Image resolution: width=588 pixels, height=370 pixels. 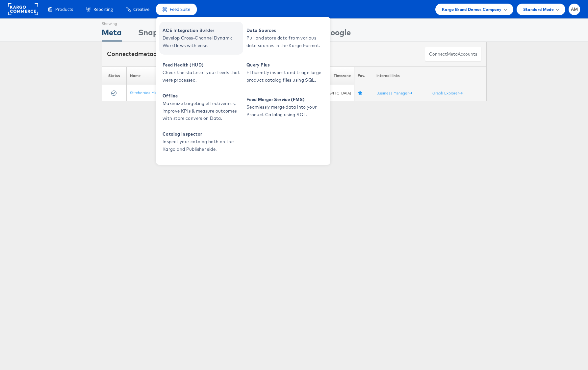 I want to click on span: Offline, so click(x=202, y=96).